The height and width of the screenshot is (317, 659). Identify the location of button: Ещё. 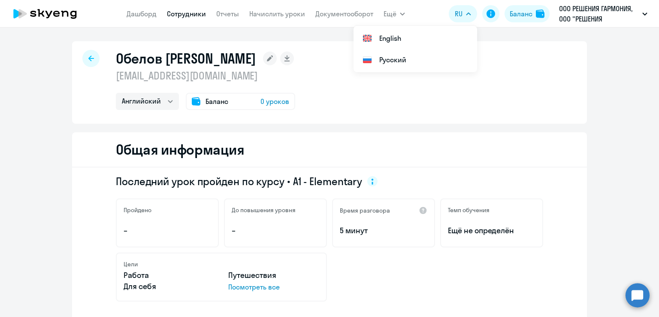
(394, 14).